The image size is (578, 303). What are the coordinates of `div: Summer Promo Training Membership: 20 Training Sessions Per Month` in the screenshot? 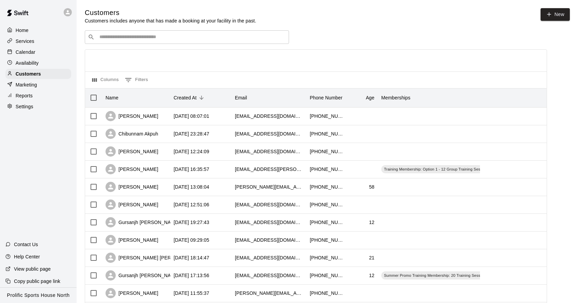 It's located at (445, 275).